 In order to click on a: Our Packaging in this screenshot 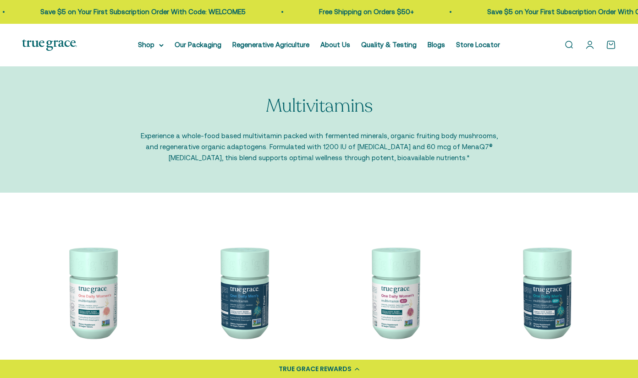, I will do `click(198, 44)`.